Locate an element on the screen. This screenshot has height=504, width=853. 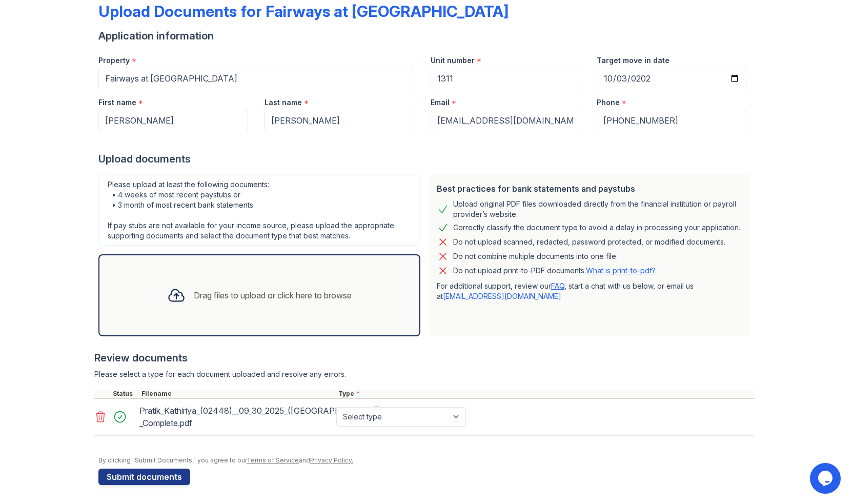
div: Do not upload scanned, redacted, password protected, or modified documents. is located at coordinates (589, 242).